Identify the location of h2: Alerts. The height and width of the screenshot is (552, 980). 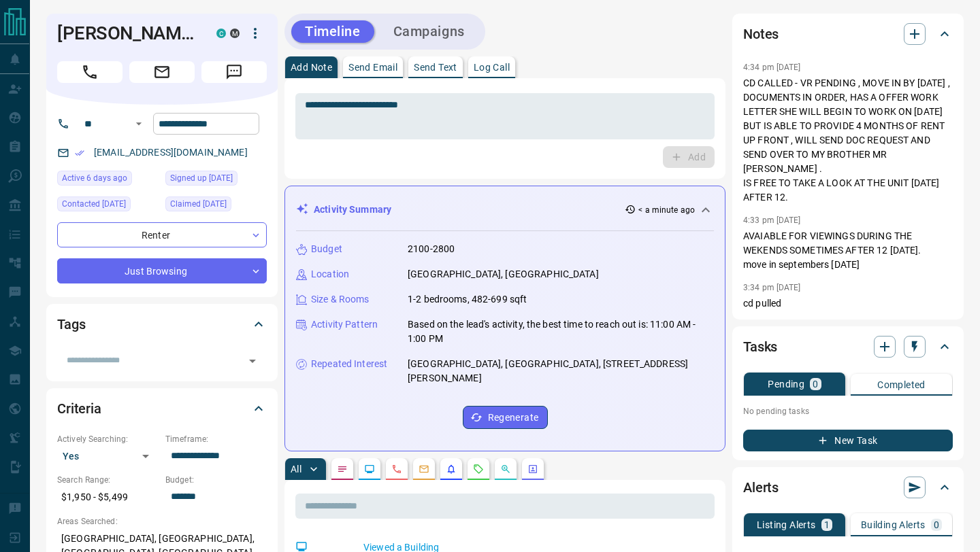
(761, 488).